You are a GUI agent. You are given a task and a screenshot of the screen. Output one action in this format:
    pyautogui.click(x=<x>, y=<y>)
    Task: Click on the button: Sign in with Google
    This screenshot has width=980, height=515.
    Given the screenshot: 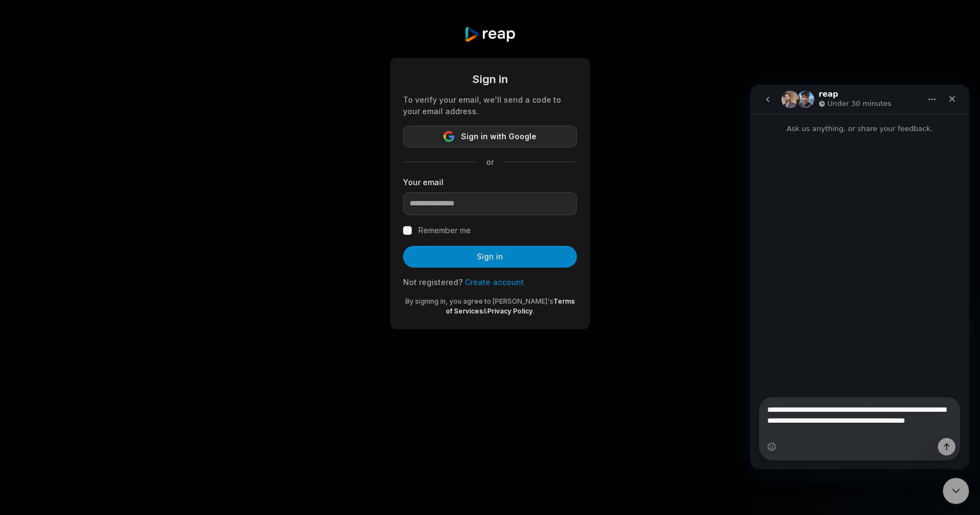 What is the action you would take?
    pyautogui.click(x=490, y=136)
    